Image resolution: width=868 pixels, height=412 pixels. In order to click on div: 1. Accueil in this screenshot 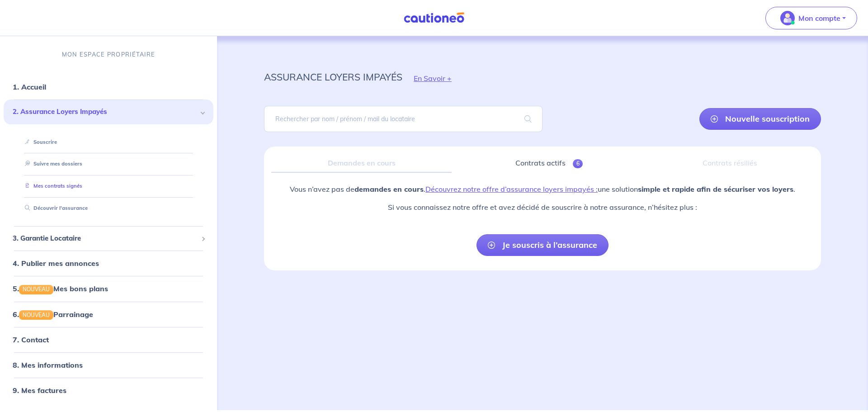, I will do `click(108, 87)`.